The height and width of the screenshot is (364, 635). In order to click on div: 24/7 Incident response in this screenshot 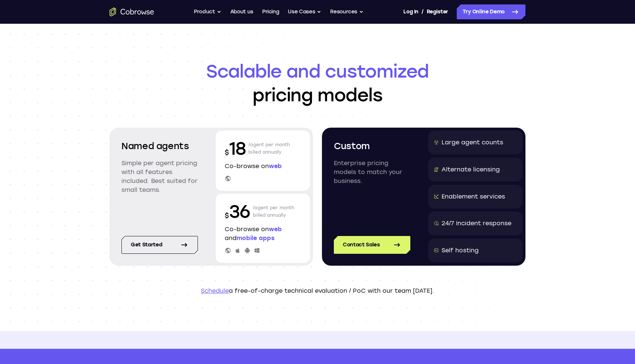, I will do `click(476, 224)`.